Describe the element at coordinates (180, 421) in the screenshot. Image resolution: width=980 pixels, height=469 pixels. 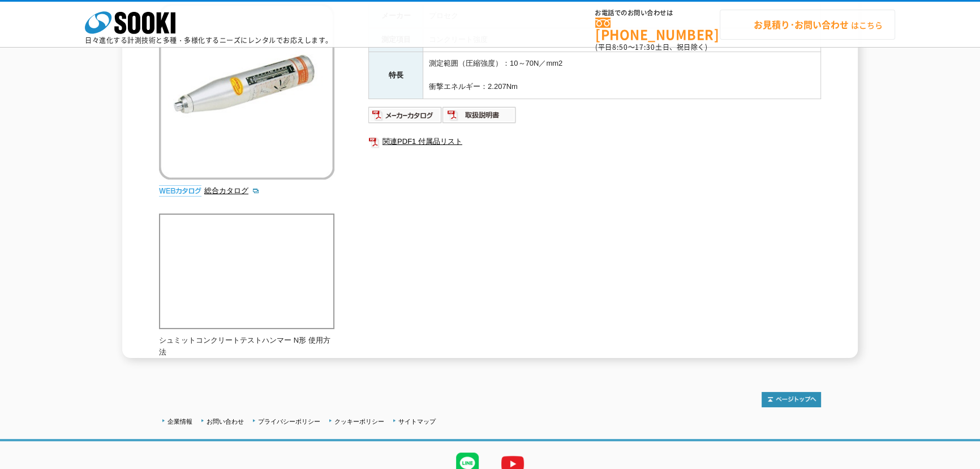
I see `a: 企業情報` at that location.